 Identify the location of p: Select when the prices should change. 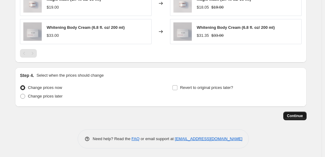
(70, 76).